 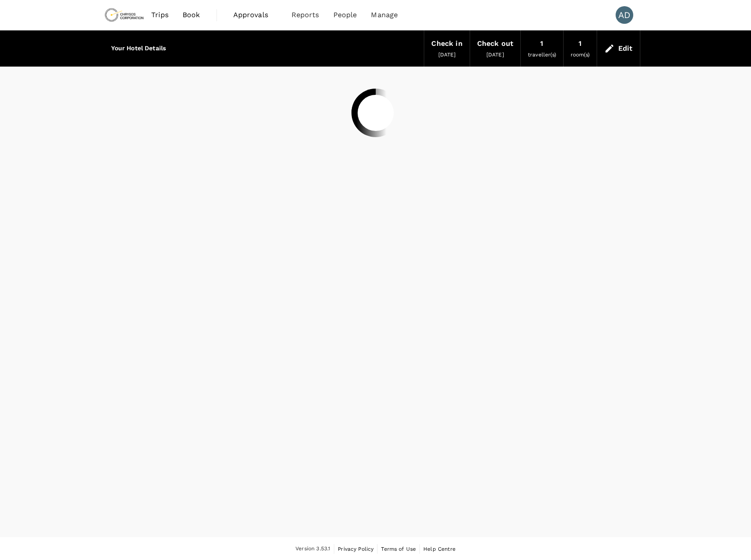 What do you see at coordinates (346, 15) in the screenshot?
I see `span: People` at bounding box center [346, 15].